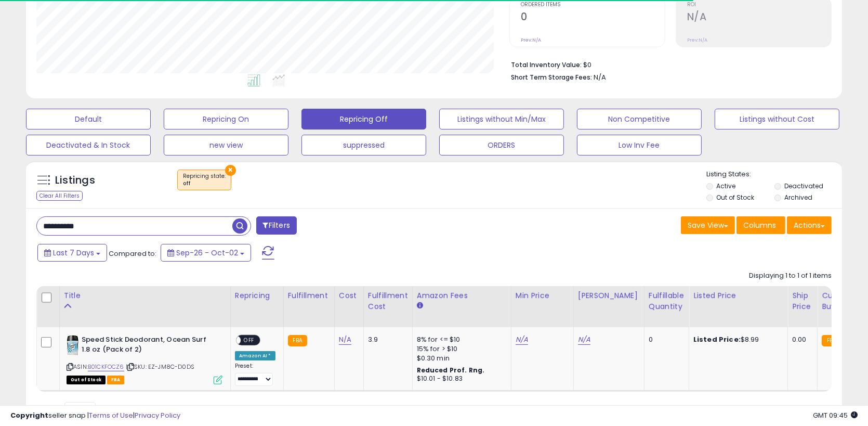 The image size is (868, 426). Describe the element at coordinates (89, 145) in the screenshot. I see `button: Deactivated & In Stock` at that location.